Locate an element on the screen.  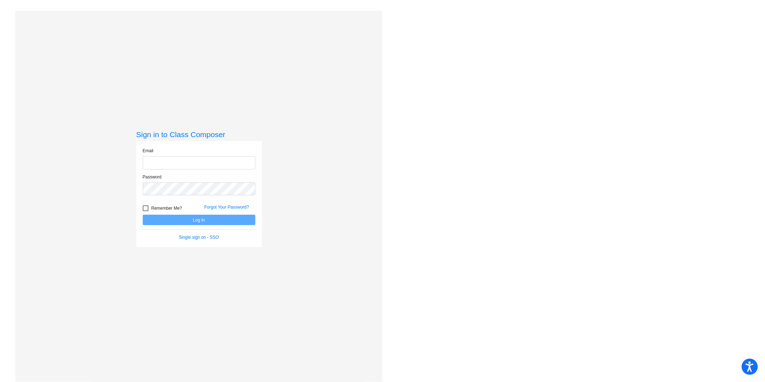
button: Log In is located at coordinates (199, 220).